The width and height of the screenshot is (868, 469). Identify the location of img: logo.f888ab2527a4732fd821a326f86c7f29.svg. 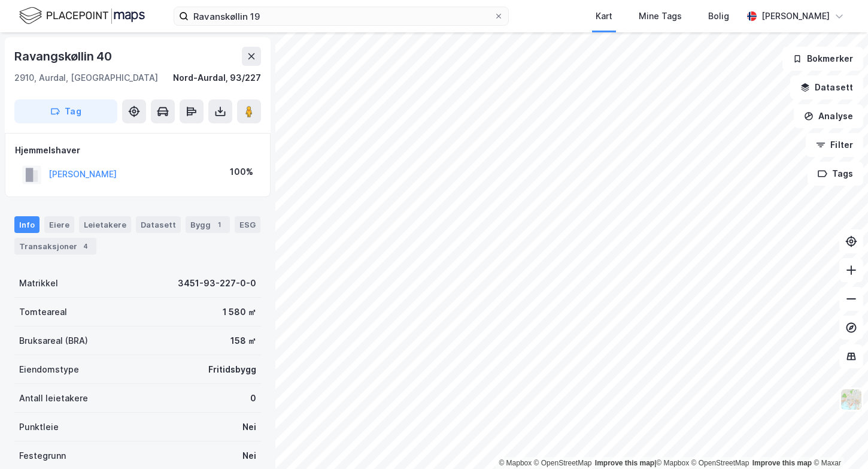
(82, 15).